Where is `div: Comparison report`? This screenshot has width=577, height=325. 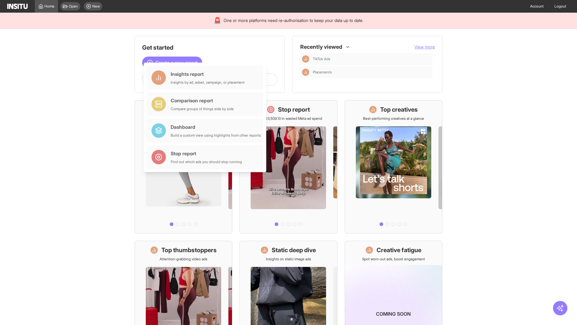
div: Comparison report is located at coordinates (202, 100).